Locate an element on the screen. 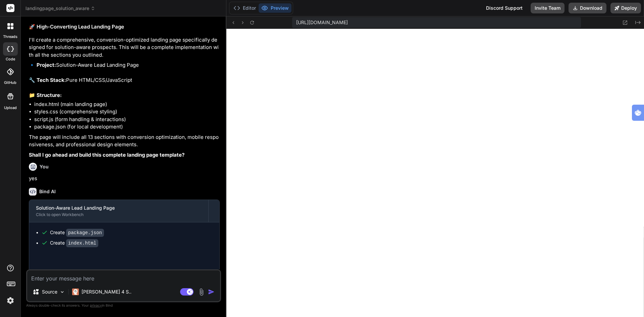 This screenshot has height=317, width=644. img: settings is located at coordinates (10, 300).